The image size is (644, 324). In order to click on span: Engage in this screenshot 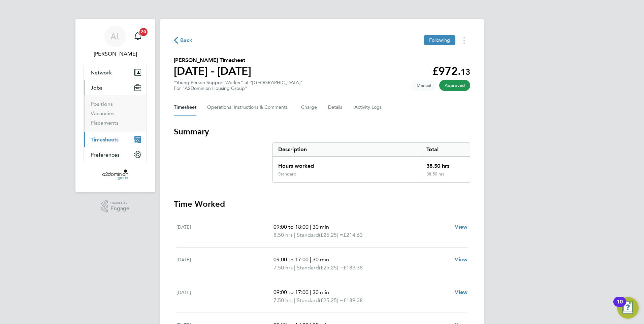, I will do `click(120, 209)`.